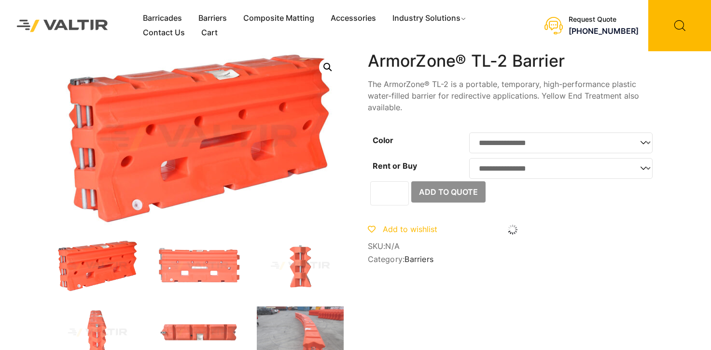 The image size is (711, 350). Describe the element at coordinates (199, 266) in the screenshot. I see `img: Armorzone_Org_Front.jpg` at that location.